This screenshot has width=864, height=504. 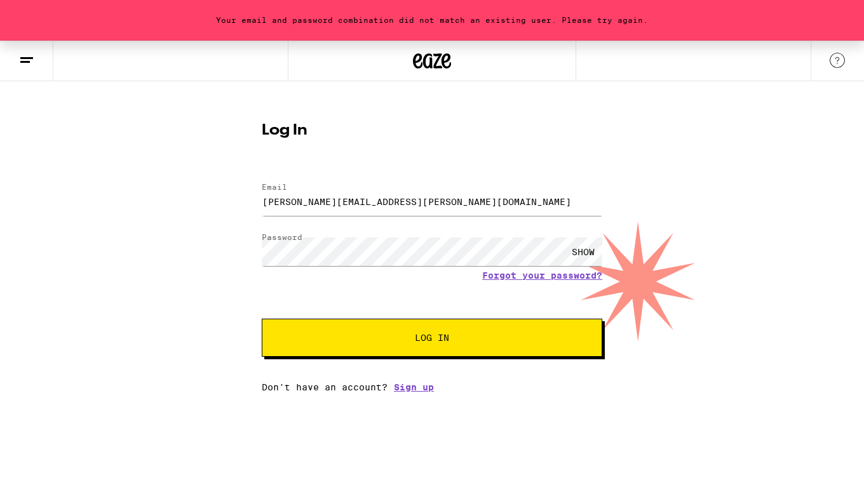 I want to click on label: Email, so click(x=274, y=187).